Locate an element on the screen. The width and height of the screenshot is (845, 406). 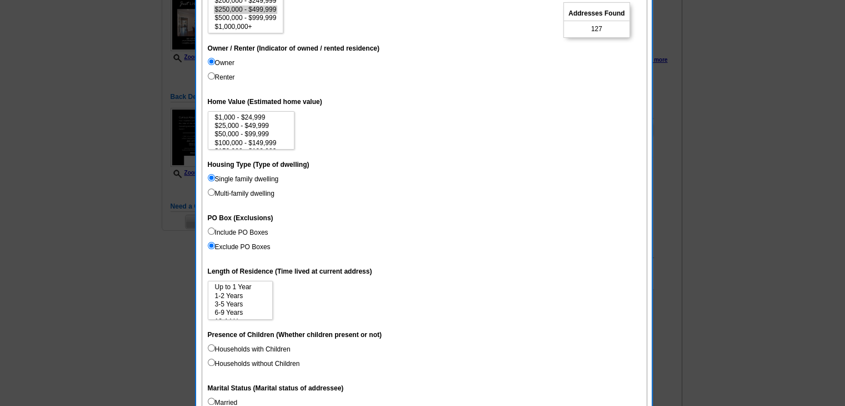
label: Households with Children is located at coordinates (249, 349).